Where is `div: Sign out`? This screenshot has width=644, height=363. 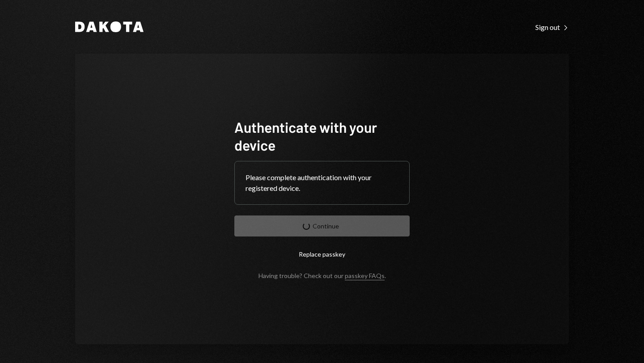
div: Sign out is located at coordinates (552, 27).